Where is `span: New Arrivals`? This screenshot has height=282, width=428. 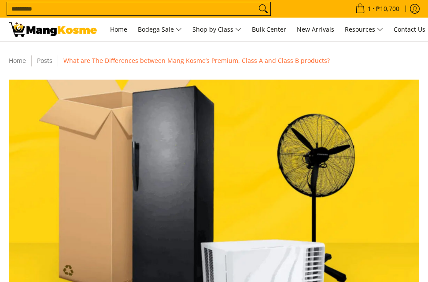
span: New Arrivals is located at coordinates (315, 29).